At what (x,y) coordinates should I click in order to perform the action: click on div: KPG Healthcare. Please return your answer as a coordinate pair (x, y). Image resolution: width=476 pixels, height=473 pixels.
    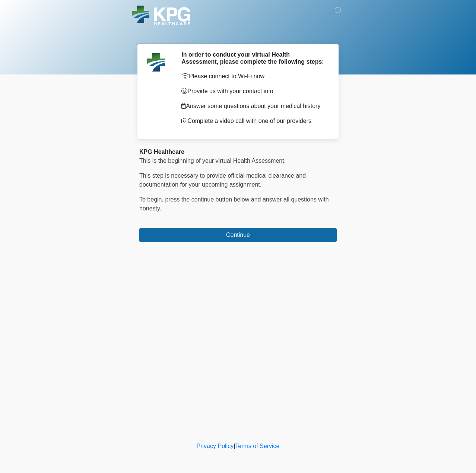
    Looking at the image, I should click on (238, 152).